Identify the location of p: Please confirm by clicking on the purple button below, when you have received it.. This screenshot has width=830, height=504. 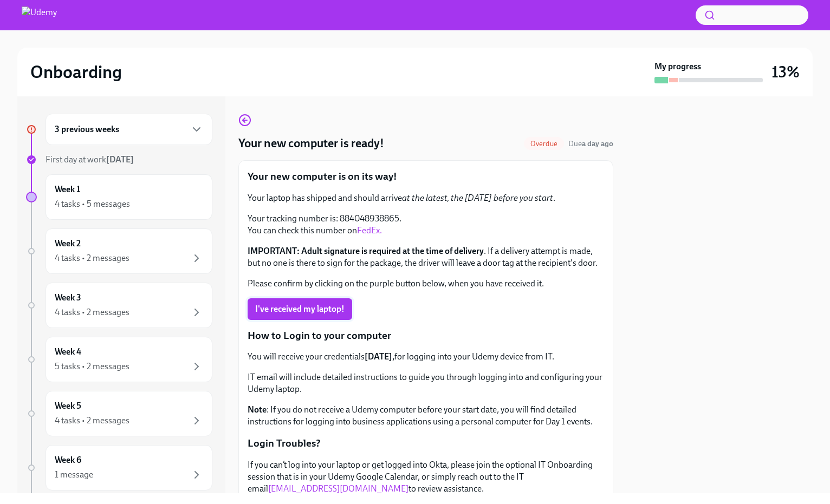
(426, 284).